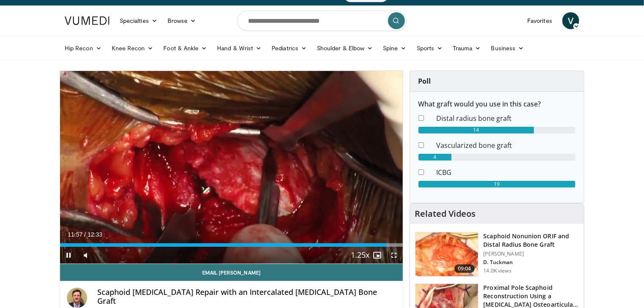  I want to click on div: 14, so click(476, 130).